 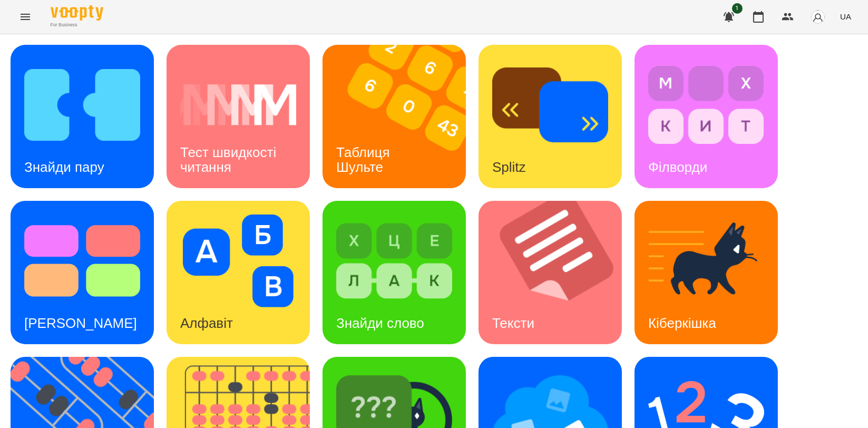 What do you see at coordinates (82, 261) in the screenshot?
I see `img: Тест Струпа` at bounding box center [82, 261].